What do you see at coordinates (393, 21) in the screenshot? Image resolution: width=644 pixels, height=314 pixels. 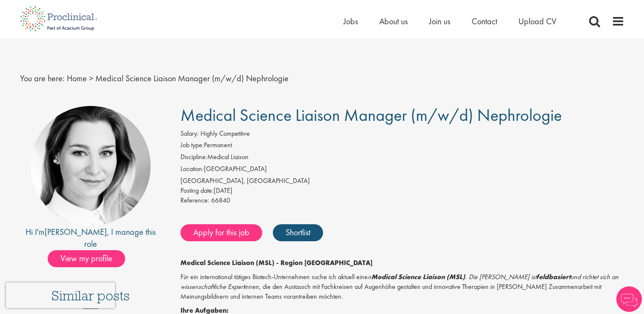 I see `span: About us` at bounding box center [393, 21].